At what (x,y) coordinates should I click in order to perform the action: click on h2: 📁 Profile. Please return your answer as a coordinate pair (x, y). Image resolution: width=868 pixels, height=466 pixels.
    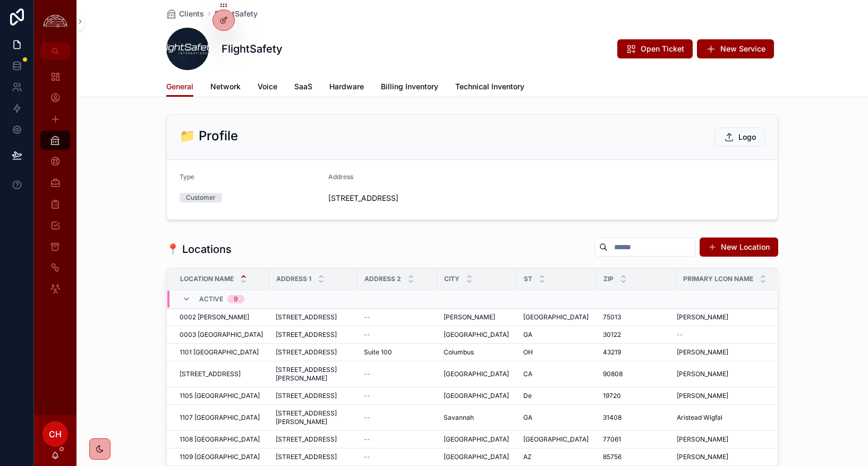
    Looking at the image, I should click on (209, 136).